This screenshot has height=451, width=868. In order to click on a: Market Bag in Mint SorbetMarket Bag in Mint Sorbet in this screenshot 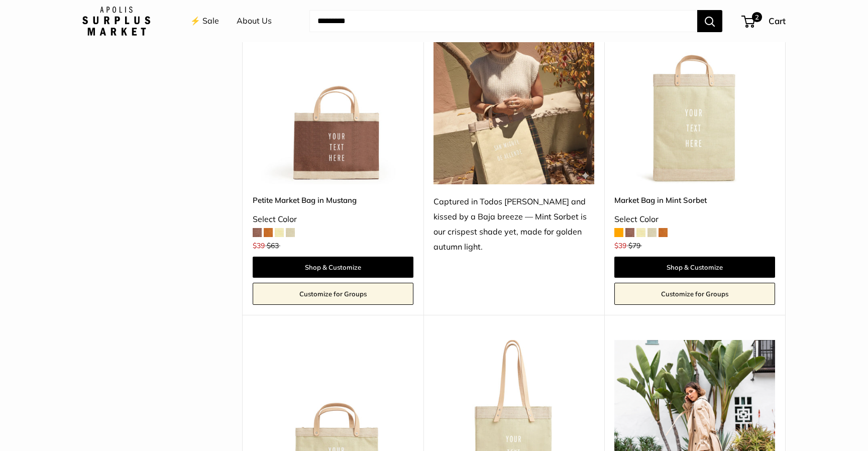, I will do `click(695, 104)`.